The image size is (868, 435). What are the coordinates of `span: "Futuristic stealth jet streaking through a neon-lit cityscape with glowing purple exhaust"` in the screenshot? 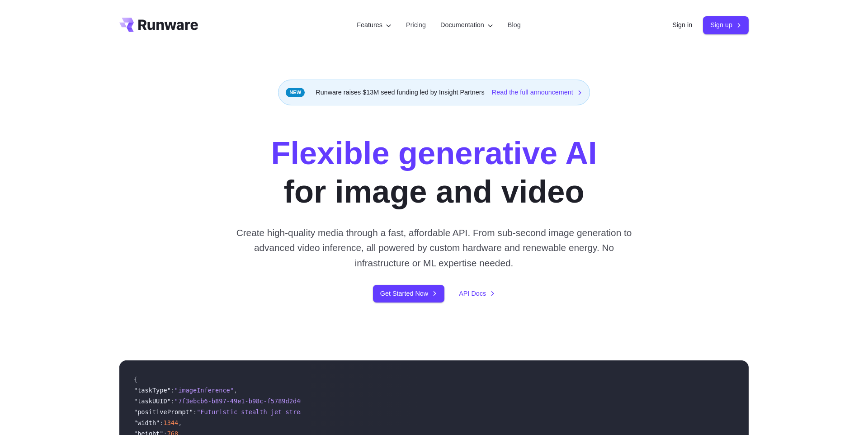 It's located at (365, 412).